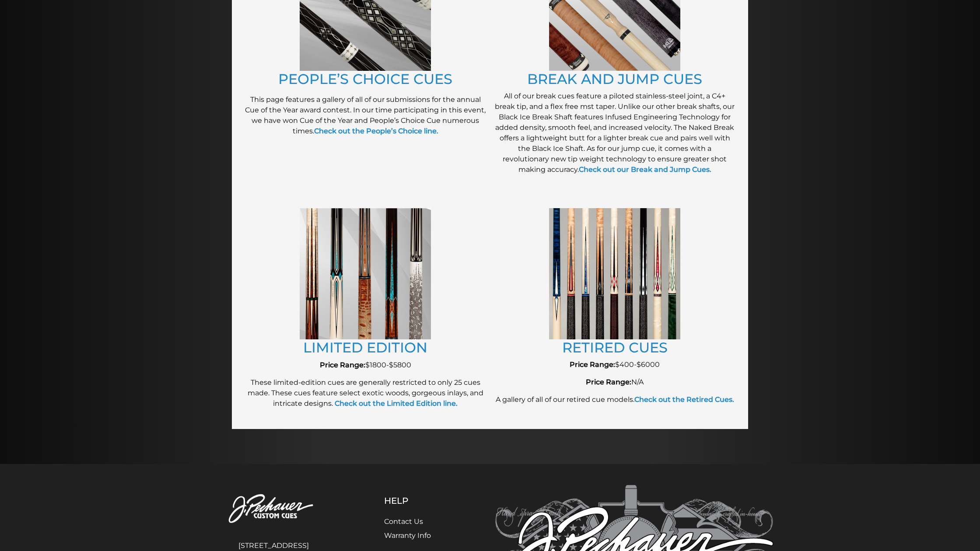  What do you see at coordinates (365, 365) in the screenshot?
I see `p: $1800-$5800` at bounding box center [365, 365].